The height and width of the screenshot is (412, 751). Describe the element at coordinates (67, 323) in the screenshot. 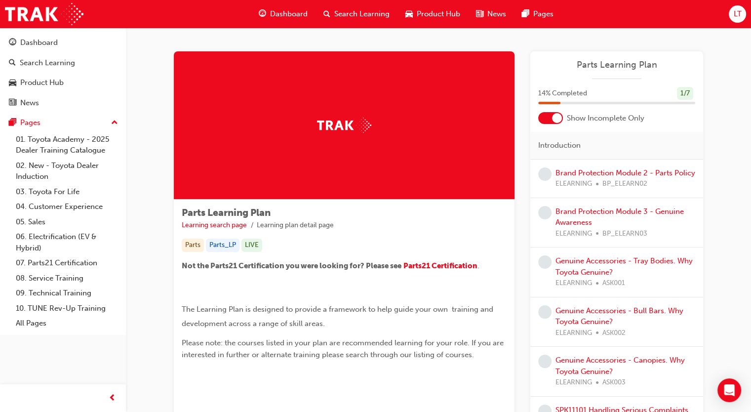

I see `a: All Pages` at that location.